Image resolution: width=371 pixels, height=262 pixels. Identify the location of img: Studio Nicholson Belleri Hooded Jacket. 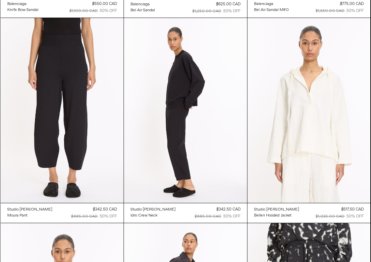
(309, 110).